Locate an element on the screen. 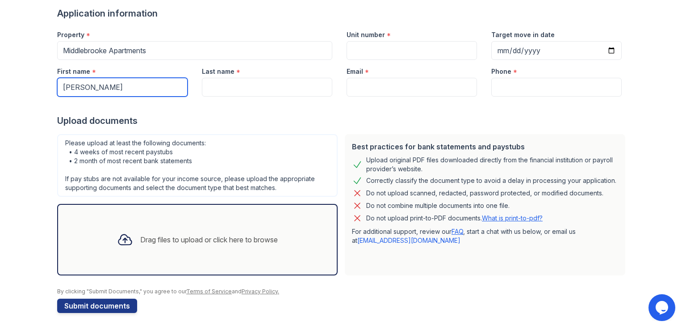 The height and width of the screenshot is (330, 686). label: Target move in date is located at coordinates (523, 35).